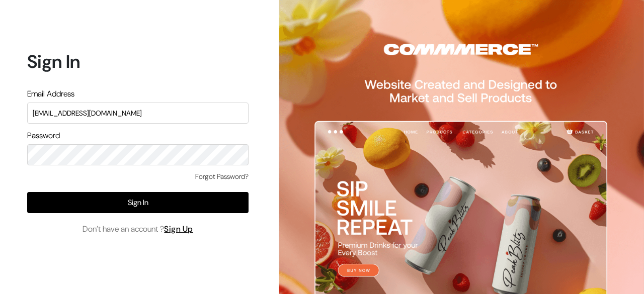 The image size is (644, 294). Describe the element at coordinates (138, 203) in the screenshot. I see `button: Sign In` at that location.